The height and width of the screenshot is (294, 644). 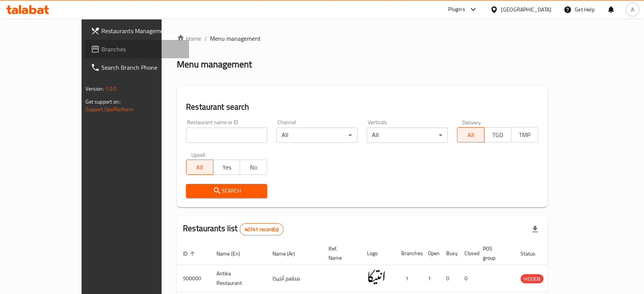 I want to click on button: TGO, so click(x=498, y=135).